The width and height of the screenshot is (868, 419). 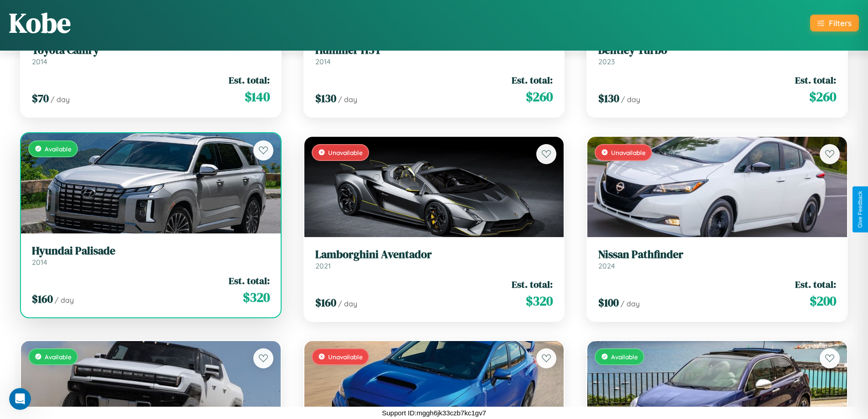 What do you see at coordinates (840, 23) in the screenshot?
I see `div: Filters` at bounding box center [840, 23].